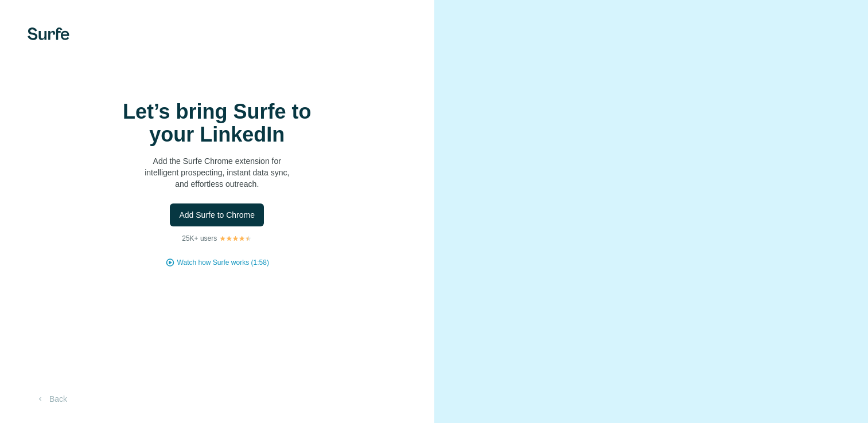 The image size is (868, 423). What do you see at coordinates (217, 173) in the screenshot?
I see `p: Add the Surfe Chrome extension for intelligent prospecting, instant data sync, and effortless out...` at bounding box center [217, 173].